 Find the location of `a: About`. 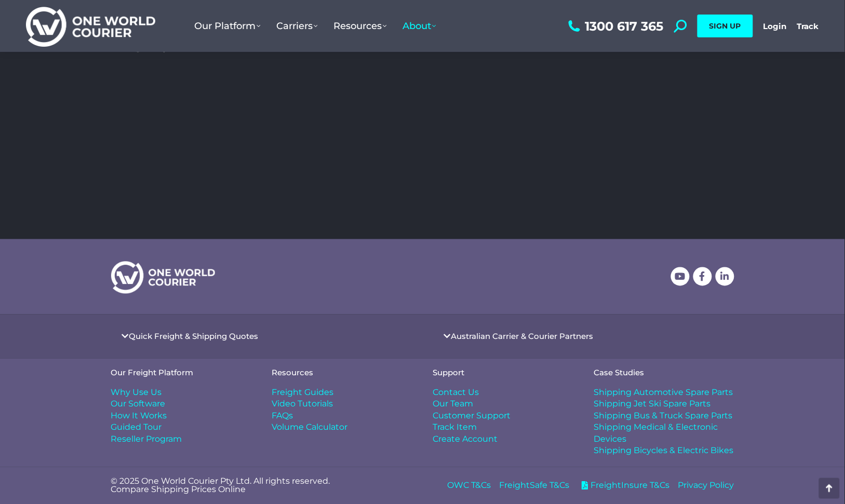

a: About is located at coordinates (419, 26).